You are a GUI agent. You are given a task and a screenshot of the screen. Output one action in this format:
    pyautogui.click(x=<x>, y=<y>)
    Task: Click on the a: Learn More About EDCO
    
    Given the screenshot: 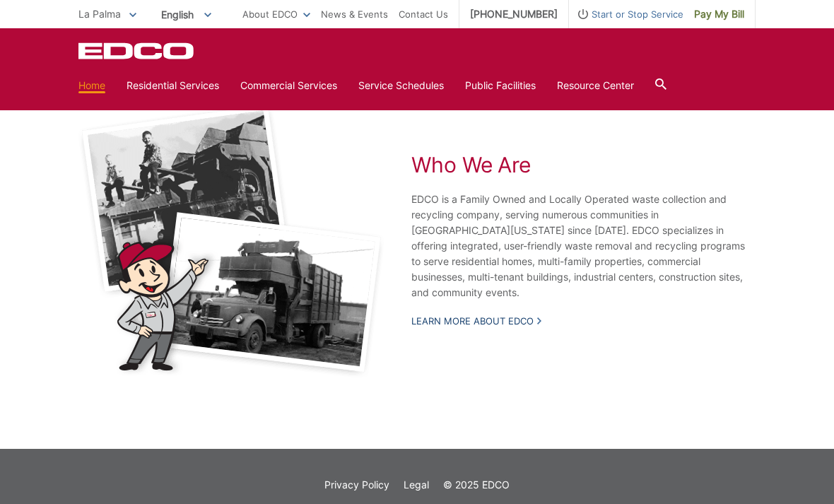 What is the action you would take?
    pyautogui.click(x=476, y=321)
    